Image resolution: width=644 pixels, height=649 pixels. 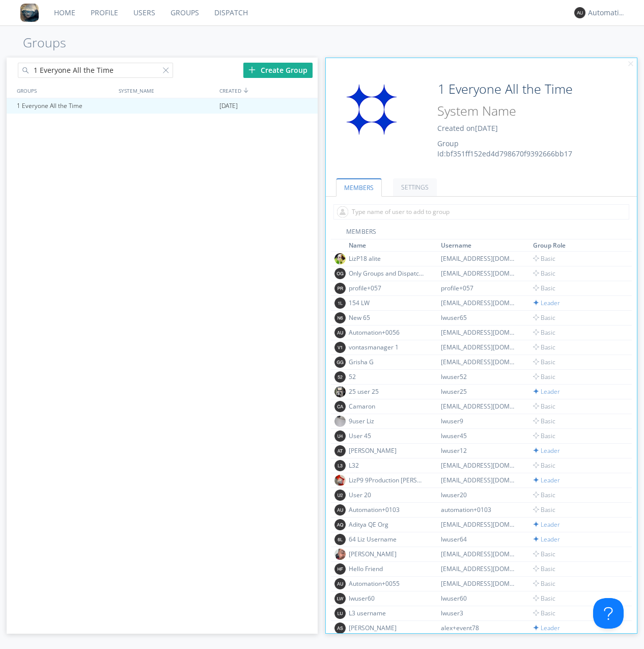 What do you see at coordinates (387, 495) in the screenshot?
I see `div: User 20` at bounding box center [387, 495].